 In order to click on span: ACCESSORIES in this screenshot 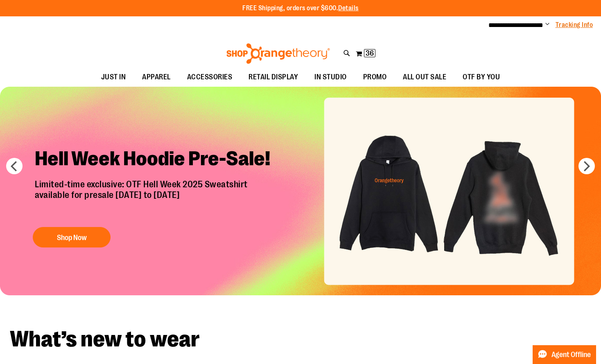, I will do `click(210, 77)`.